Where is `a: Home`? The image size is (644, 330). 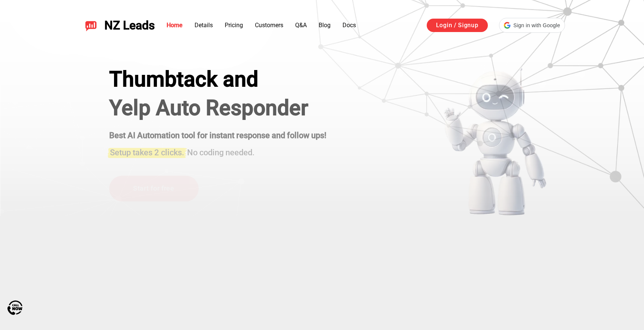 a: Home is located at coordinates (175, 25).